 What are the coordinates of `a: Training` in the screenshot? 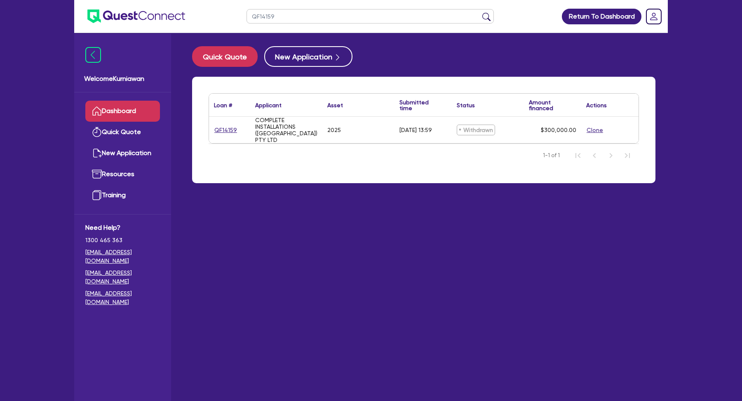 It's located at (122, 195).